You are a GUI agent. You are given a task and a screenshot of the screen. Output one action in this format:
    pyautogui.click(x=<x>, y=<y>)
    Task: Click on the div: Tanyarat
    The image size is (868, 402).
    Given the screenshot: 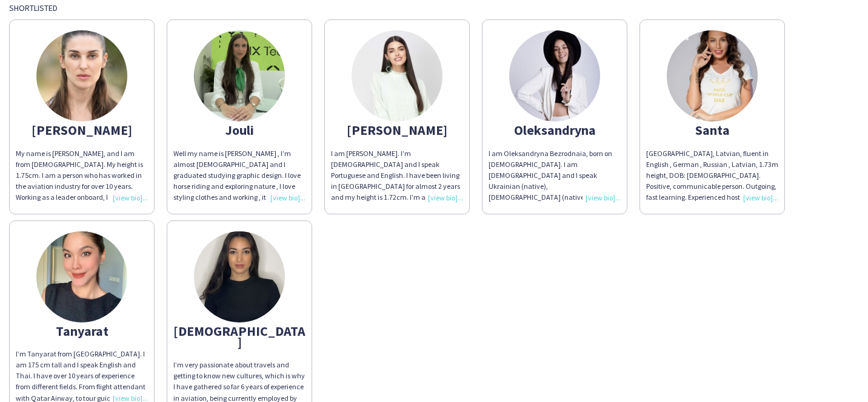 What is the action you would take?
    pyautogui.click(x=82, y=331)
    